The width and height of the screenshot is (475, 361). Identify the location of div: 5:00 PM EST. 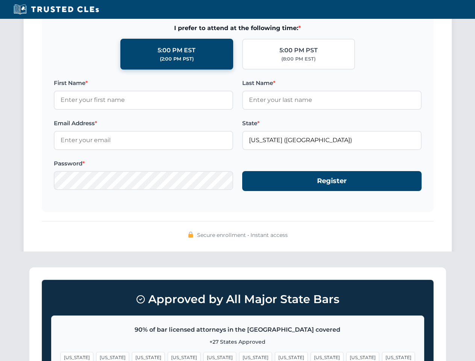
(176, 50).